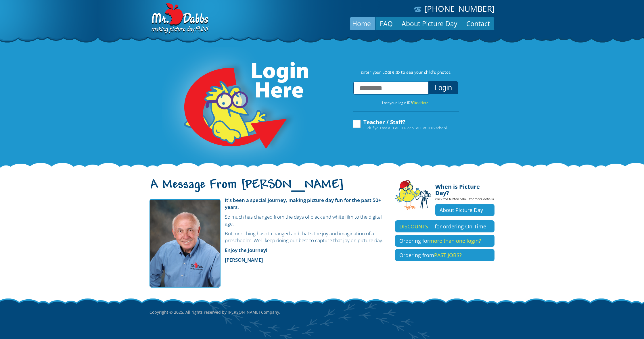 Image resolution: width=644 pixels, height=339 pixels. What do you see at coordinates (414, 227) in the screenshot?
I see `span: DISCOUNTS` at bounding box center [414, 227].